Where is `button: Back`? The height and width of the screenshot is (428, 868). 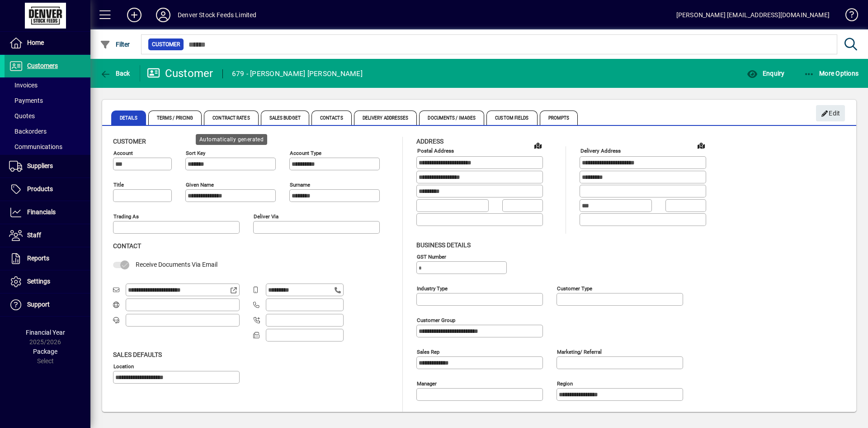
button: Back is located at coordinates (115, 73).